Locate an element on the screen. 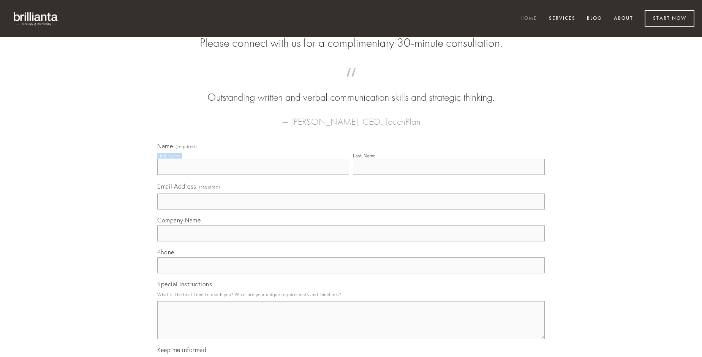 Image resolution: width=702 pixels, height=357 pixels. a: Home is located at coordinates (529, 19).